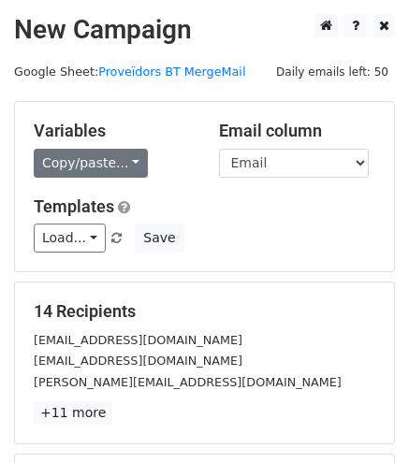 This screenshot has height=463, width=409. Describe the element at coordinates (332, 72) in the screenshot. I see `span: Daily emails left: 50` at that location.